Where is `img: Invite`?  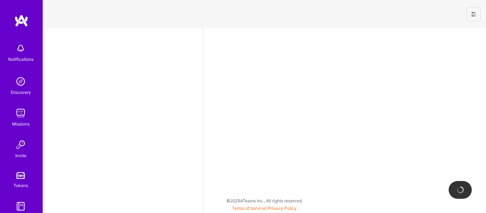 img: Invite is located at coordinates (21, 145).